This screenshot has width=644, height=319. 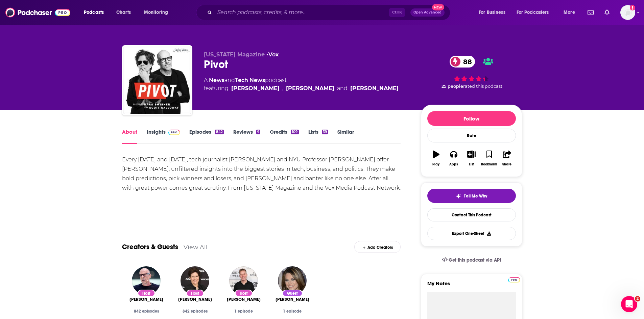 What do you see at coordinates (462, 62) in the screenshot?
I see `a: 88` at bounding box center [462, 62].